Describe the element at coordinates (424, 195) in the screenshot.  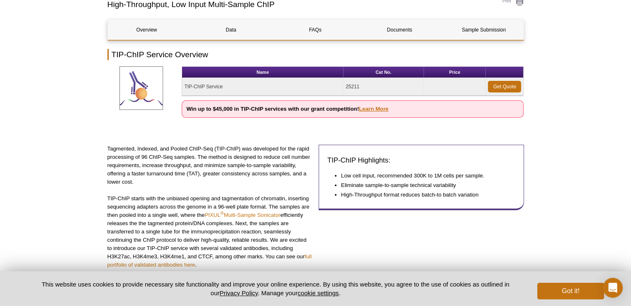
I see `li: High-Throughput format reduces batch-to batch variation` at that location.